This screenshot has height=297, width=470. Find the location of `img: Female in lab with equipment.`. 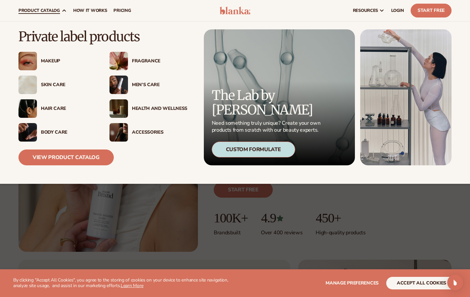

img: Female in lab with equipment. is located at coordinates (406, 97).